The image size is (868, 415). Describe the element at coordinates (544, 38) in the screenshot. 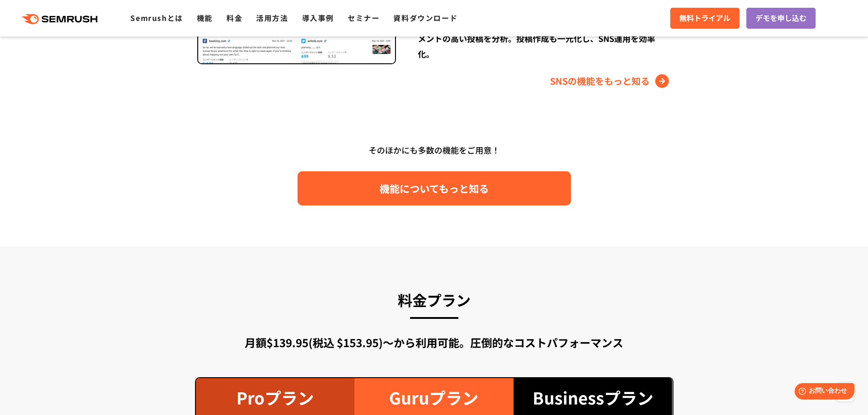

I see `div: 競合のSNSアカウントをトラッキングし、投稿パターンやエンゲージメントの高い投稿を分析。投稿作成も一元化し、SNS運用を効率化。` at that location.